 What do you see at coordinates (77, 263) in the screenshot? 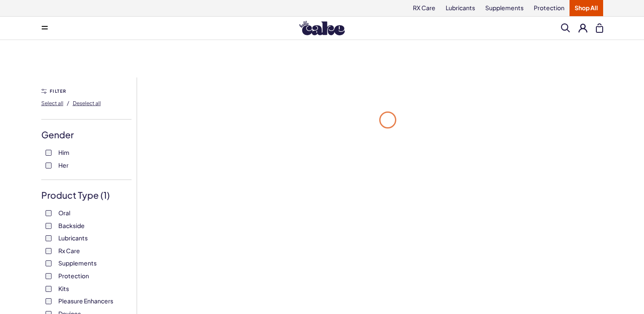
I see `span: Supplements` at bounding box center [77, 263].